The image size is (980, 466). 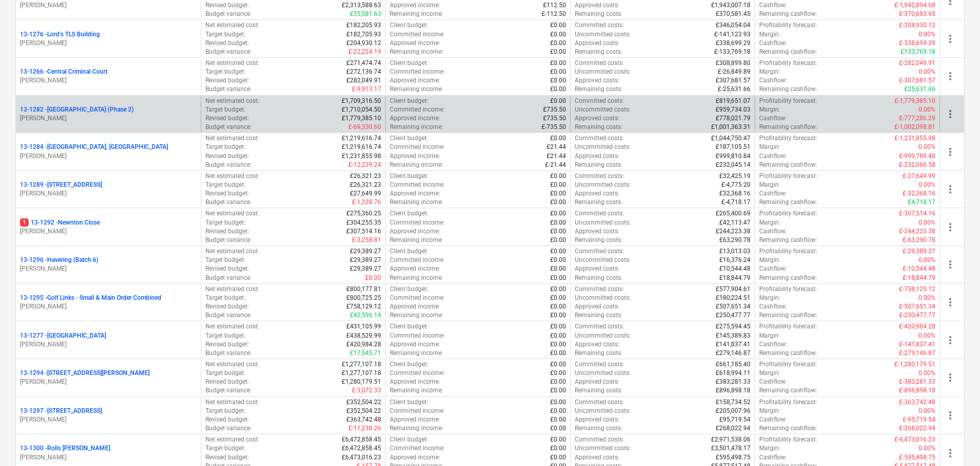 What do you see at coordinates (60, 34) in the screenshot?
I see `p: 13-1276 - Lord's TLS Building` at bounding box center [60, 34].